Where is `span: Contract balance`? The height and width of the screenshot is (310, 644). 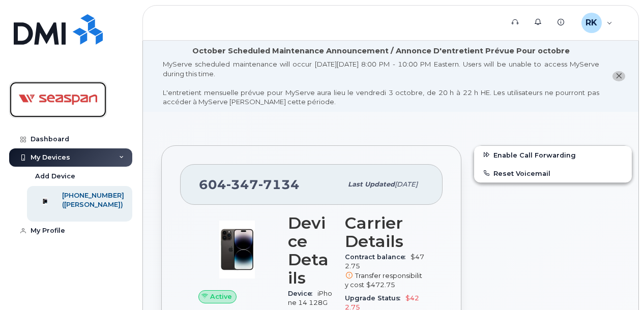
span: Contract balance is located at coordinates (377, 257).